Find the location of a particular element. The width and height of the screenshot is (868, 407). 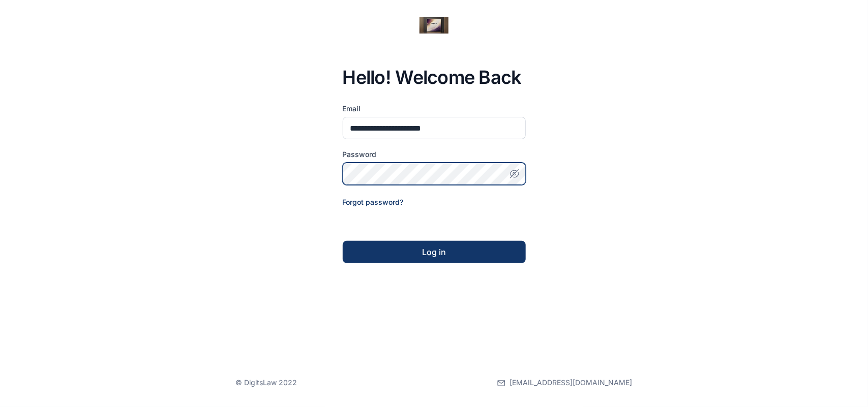

label: Email is located at coordinates (434, 109).